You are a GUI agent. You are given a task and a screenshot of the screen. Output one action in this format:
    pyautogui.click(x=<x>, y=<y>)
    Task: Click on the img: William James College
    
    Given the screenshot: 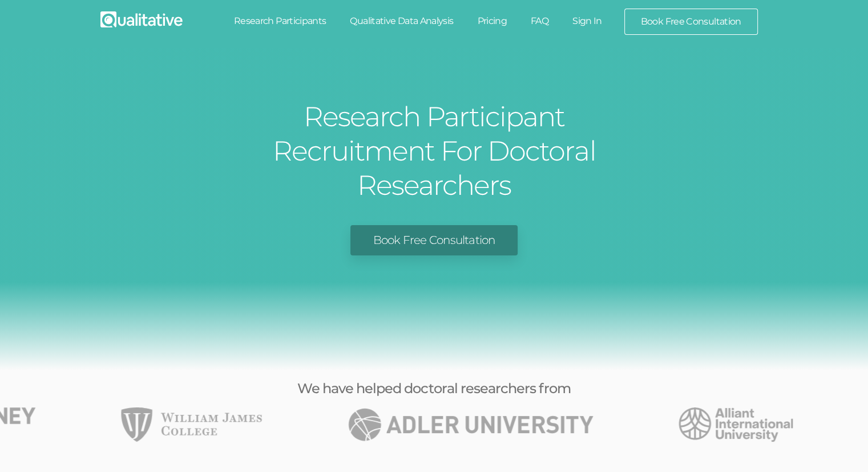 What is the action you would take?
    pyautogui.click(x=192, y=425)
    